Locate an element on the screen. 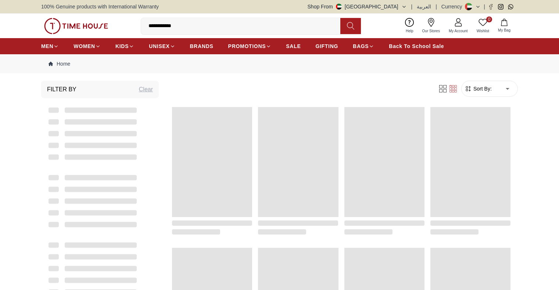  img: United Arab Emirates is located at coordinates (339, 7).